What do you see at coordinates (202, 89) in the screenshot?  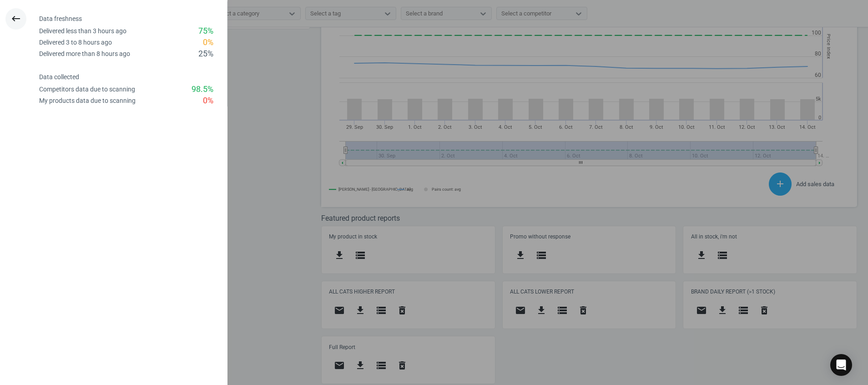 I see `div: 98.5 %` at bounding box center [202, 89].